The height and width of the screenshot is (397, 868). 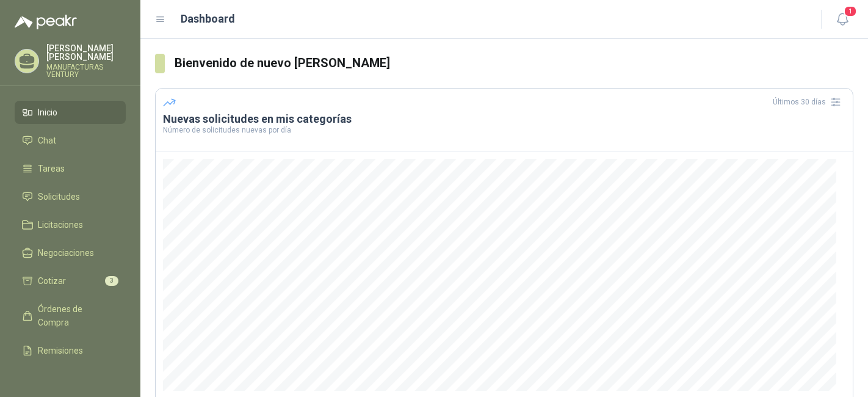 I want to click on a: Cotizar3, so click(x=70, y=281).